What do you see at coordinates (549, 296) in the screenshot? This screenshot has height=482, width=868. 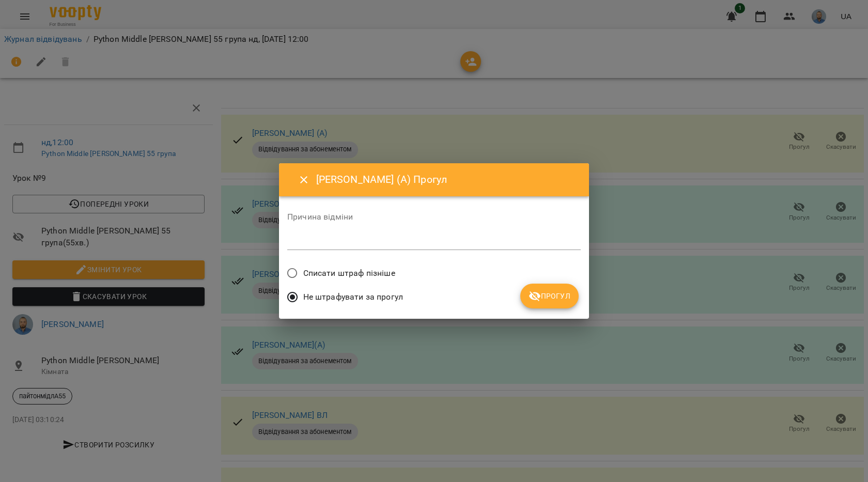 I see `button: Прогул` at bounding box center [549, 296].